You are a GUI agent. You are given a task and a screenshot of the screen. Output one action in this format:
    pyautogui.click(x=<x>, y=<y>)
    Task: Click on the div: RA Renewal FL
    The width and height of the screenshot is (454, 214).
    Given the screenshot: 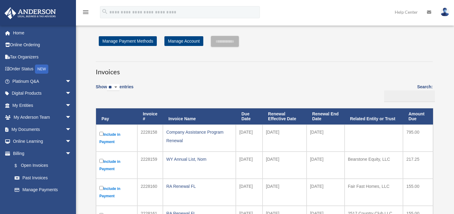 What is the action you would take?
    pyautogui.click(x=199, y=186)
    